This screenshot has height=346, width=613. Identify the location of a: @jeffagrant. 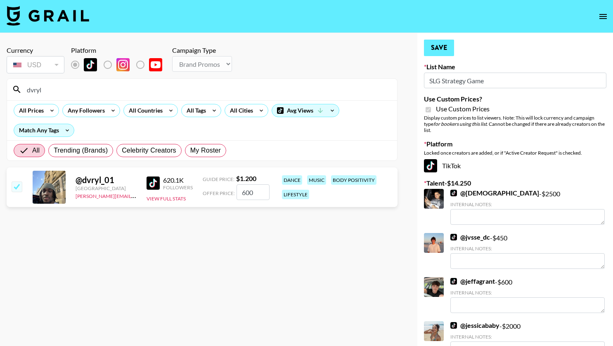
(472, 281).